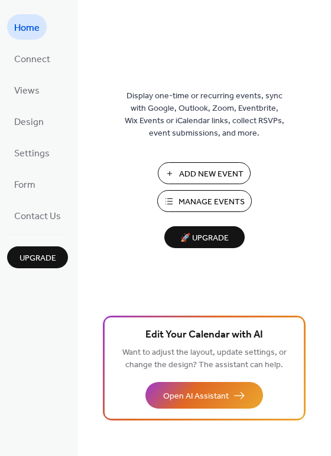 The width and height of the screenshot is (331, 456). Describe the element at coordinates (38, 258) in the screenshot. I see `span: Upgrade` at that location.